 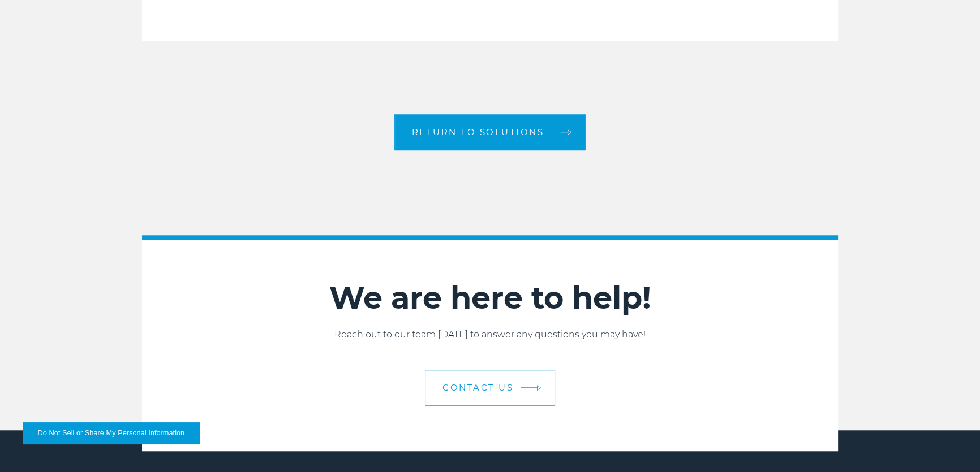 What do you see at coordinates (477, 387) in the screenshot?
I see `span: Contact Us` at bounding box center [477, 387].